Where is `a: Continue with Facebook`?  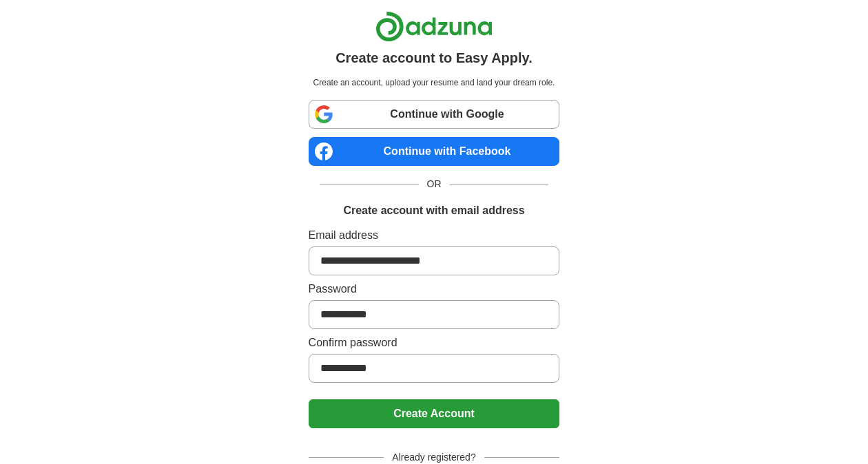
a: Continue with Facebook is located at coordinates (434, 151).